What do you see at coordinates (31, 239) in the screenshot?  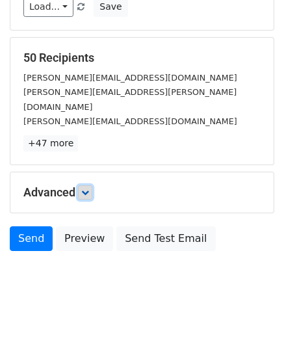 I see `a: Send` at bounding box center [31, 239].